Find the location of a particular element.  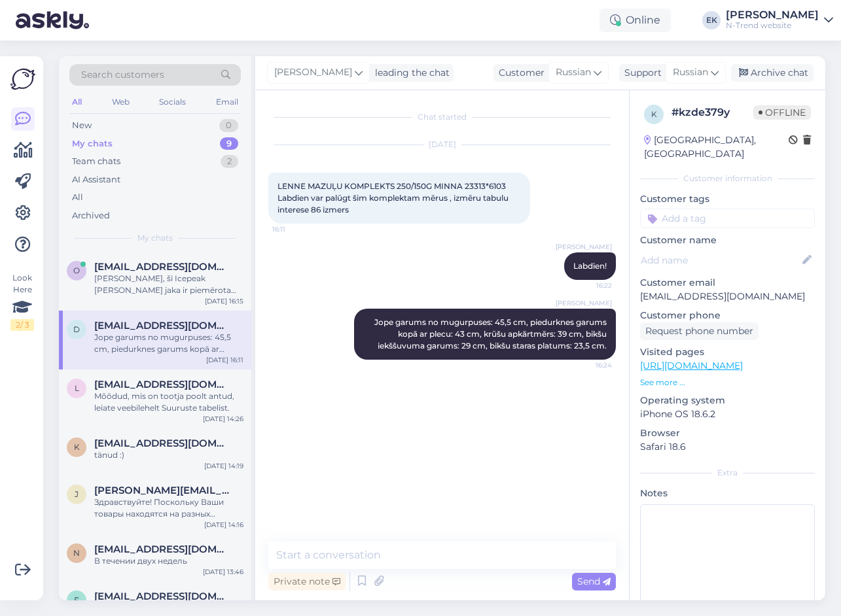

span: 16:11 is located at coordinates (296, 229).